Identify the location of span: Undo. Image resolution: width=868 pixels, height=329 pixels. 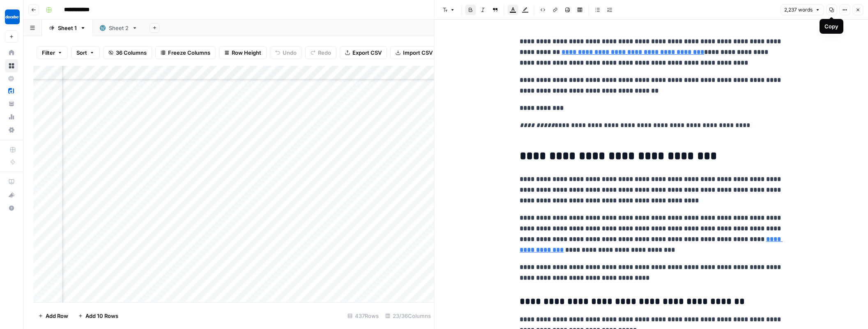
(289, 53).